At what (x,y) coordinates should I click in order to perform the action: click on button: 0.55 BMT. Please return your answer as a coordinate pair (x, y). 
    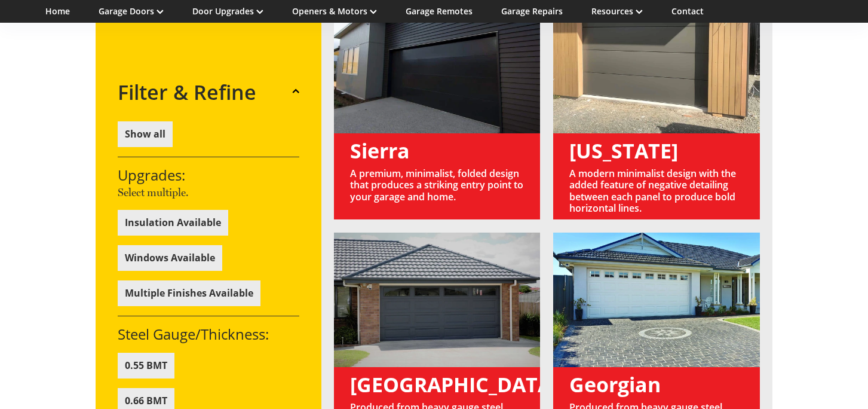
    Looking at the image, I should click on (146, 365).